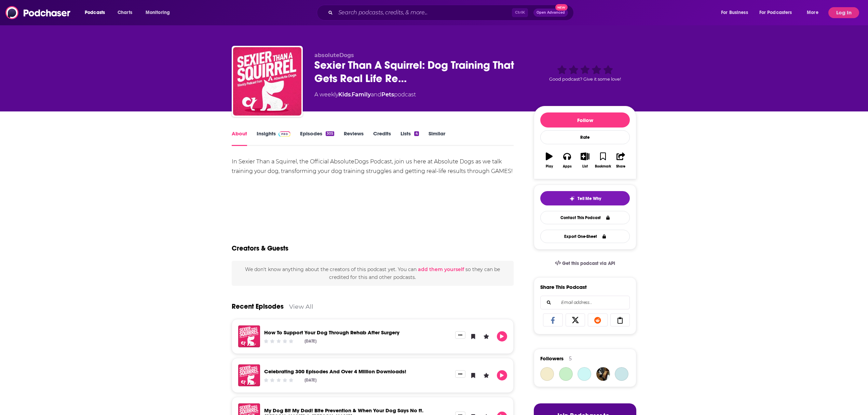 This screenshot has height=415, width=868. I want to click on a: InsightsPodchaser Pro, so click(274, 138).